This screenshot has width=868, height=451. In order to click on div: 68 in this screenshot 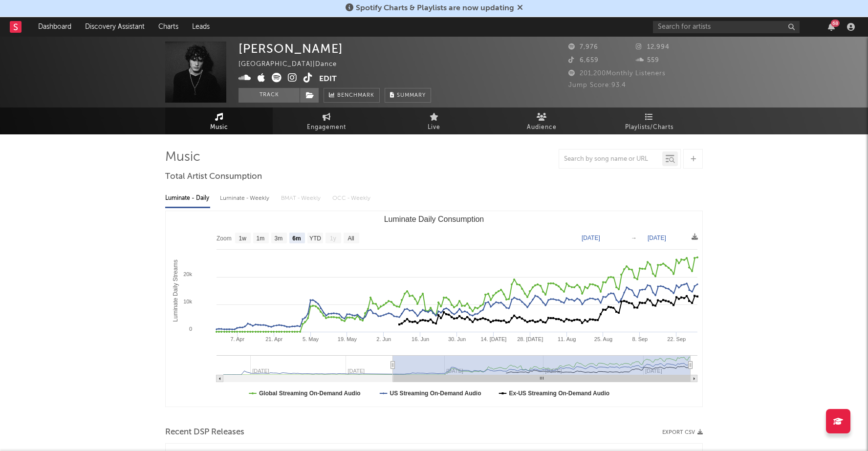, I will do `click(836, 23)`.